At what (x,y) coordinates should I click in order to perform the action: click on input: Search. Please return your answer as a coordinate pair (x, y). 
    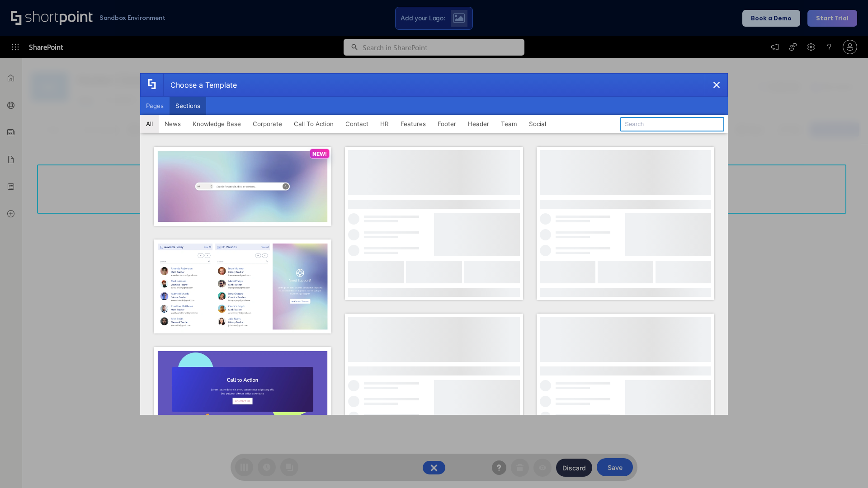
    Looking at the image, I should click on (672, 125).